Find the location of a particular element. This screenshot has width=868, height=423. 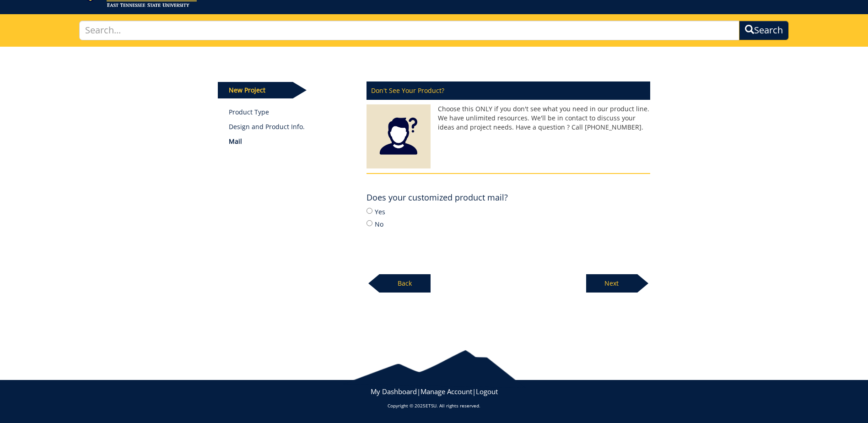

input: No is located at coordinates (369, 223).